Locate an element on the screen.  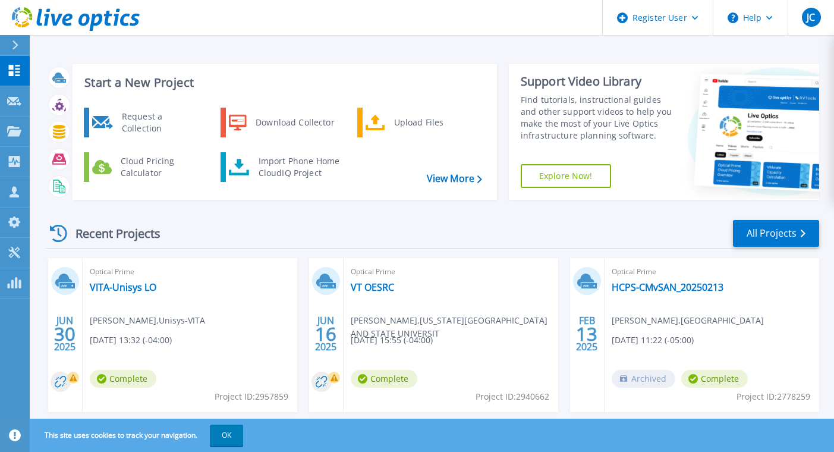
span: 13 is located at coordinates (587, 334).